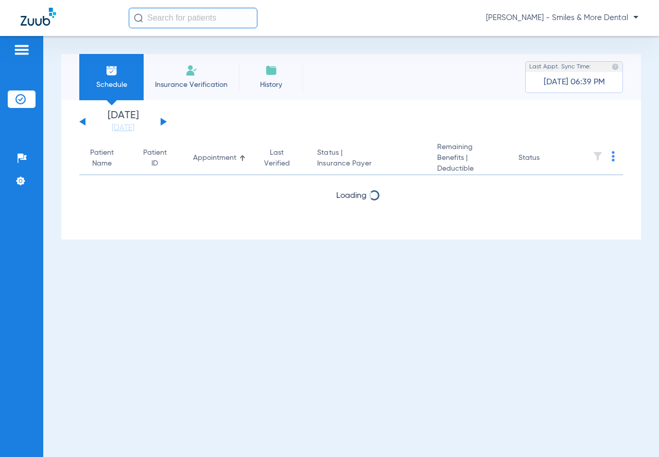 The width and height of the screenshot is (659, 457). What do you see at coordinates (22, 50) in the screenshot?
I see `img: hamburger-icon` at bounding box center [22, 50].